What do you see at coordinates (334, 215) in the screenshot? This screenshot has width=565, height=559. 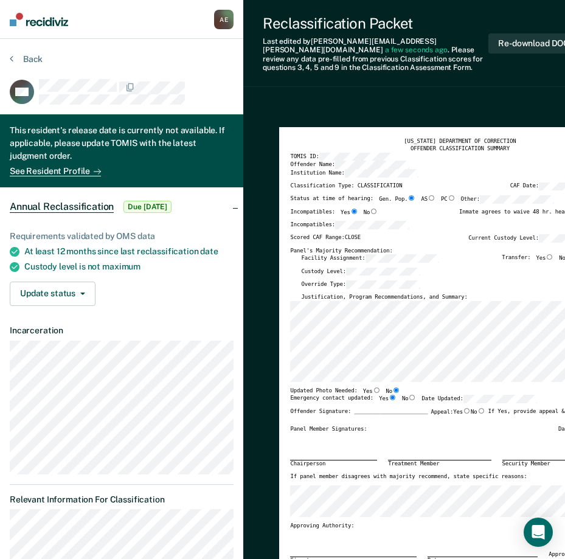 I see `div: Incompatibles:` at bounding box center [334, 215].